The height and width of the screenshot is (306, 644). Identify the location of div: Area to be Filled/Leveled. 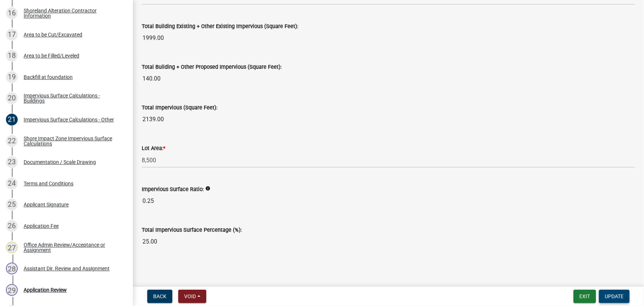
(51, 56).